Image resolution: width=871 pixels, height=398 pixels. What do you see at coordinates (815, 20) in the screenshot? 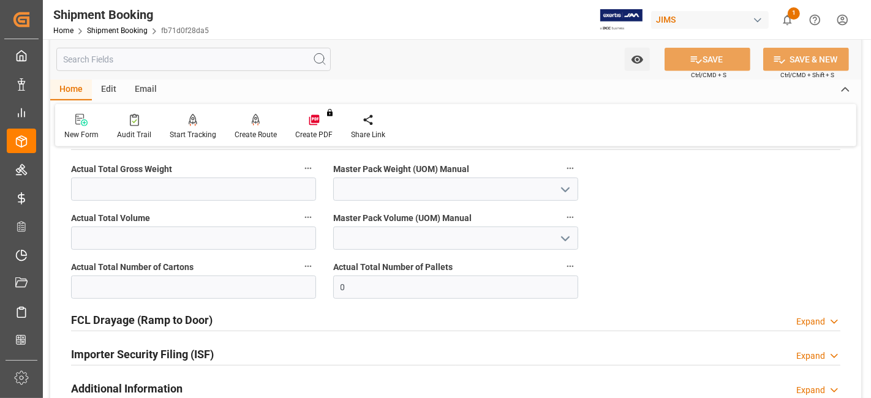
I see `button: Help Center` at bounding box center [815, 20].